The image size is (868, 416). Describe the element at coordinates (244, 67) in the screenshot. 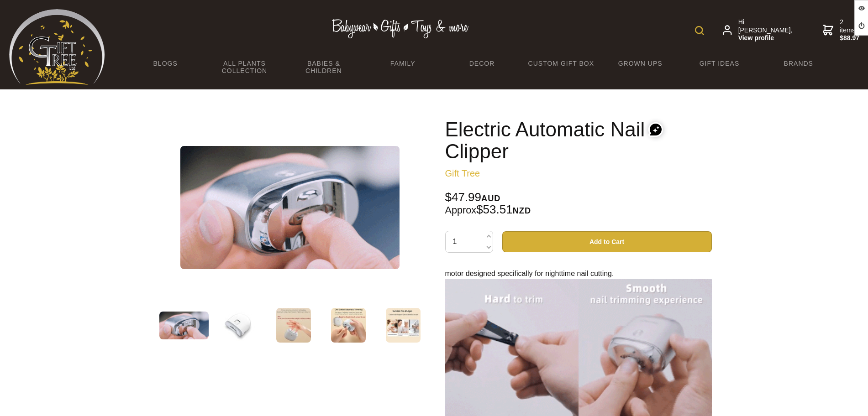

I see `a: All Plants Collection` at that location.